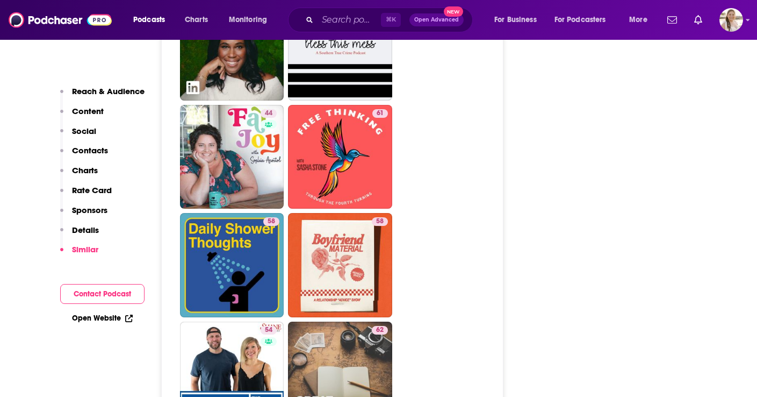 This screenshot has height=397, width=757. I want to click on button: Show profile menu, so click(731, 20).